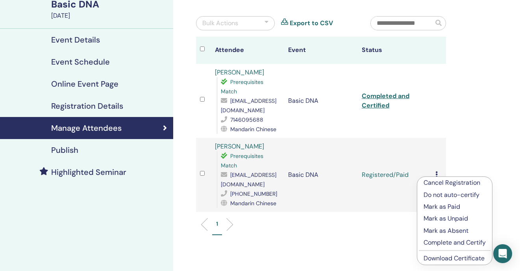 This screenshot has height=271, width=520. I want to click on p: 1, so click(217, 224).